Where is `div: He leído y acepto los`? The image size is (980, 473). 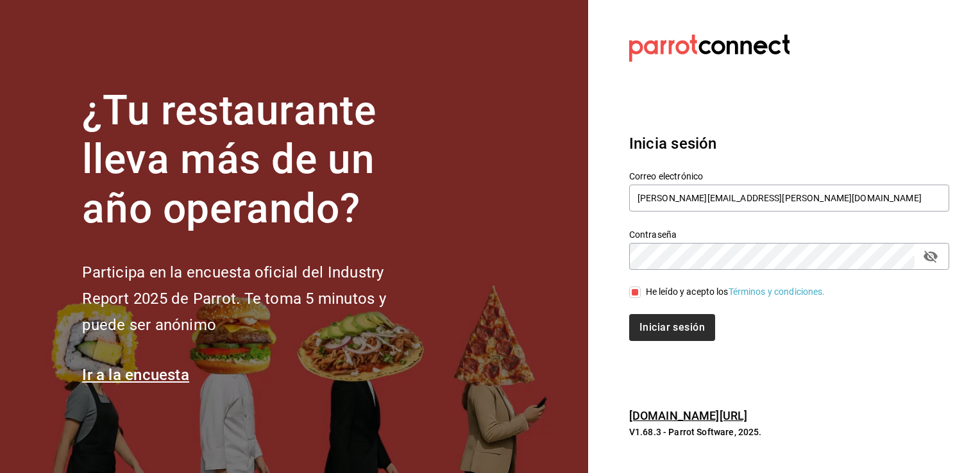
div: He leído y acepto los is located at coordinates (736, 292).